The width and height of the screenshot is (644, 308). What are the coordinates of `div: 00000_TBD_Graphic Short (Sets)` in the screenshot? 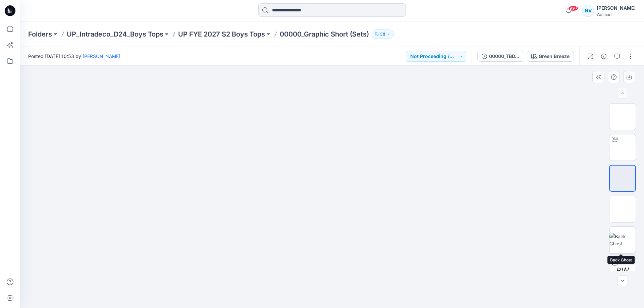 It's located at (504, 56).